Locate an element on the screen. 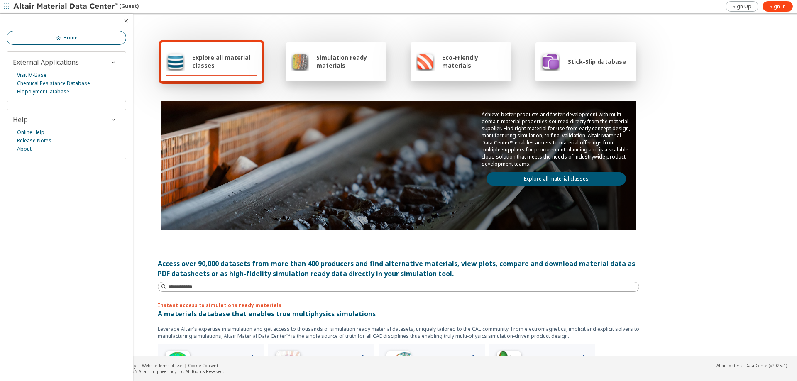 The image size is (797, 381). span: Explore all material classes is located at coordinates (225, 61).